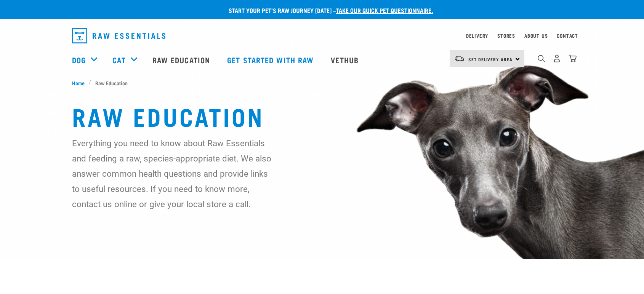  Describe the element at coordinates (79, 60) in the screenshot. I see `a: Dog` at that location.